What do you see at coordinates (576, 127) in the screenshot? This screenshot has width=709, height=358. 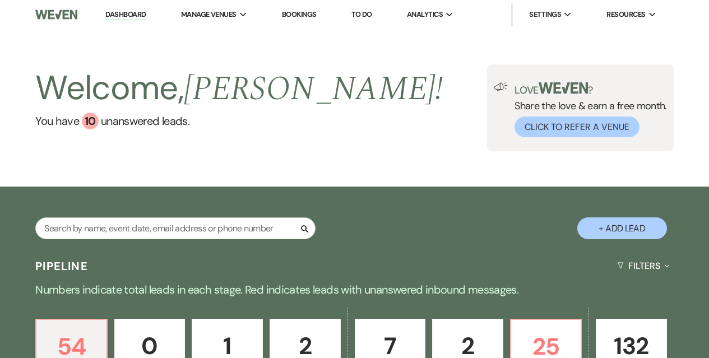 I see `button: Click to Refer a Venue` at bounding box center [576, 127].